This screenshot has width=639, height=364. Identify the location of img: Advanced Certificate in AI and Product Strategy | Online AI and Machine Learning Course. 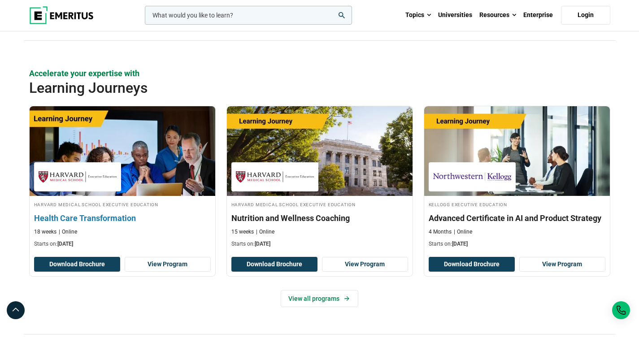
(517, 151).